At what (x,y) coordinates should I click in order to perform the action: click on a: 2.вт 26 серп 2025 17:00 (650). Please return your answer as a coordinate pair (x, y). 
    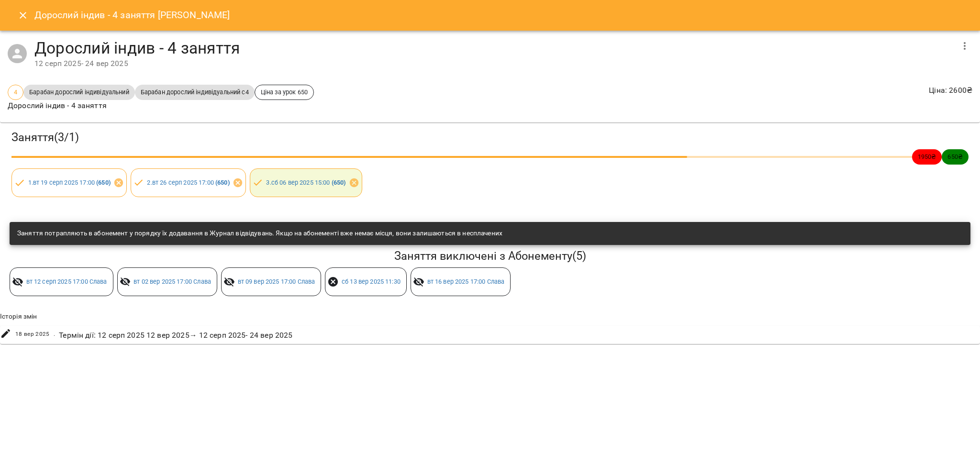
    Looking at the image, I should click on (188, 183).